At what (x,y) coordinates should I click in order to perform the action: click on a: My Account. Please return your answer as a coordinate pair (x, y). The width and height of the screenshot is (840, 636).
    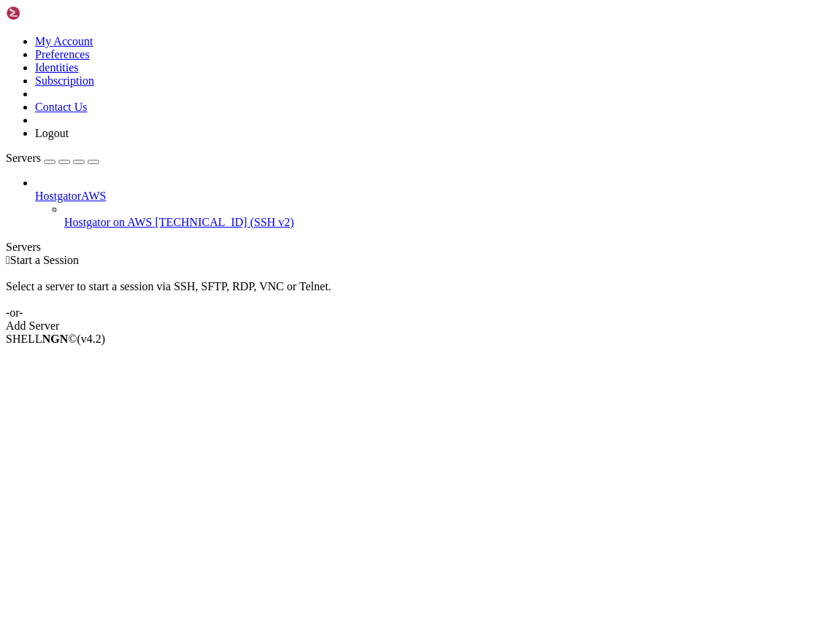
    Looking at the image, I should click on (64, 41).